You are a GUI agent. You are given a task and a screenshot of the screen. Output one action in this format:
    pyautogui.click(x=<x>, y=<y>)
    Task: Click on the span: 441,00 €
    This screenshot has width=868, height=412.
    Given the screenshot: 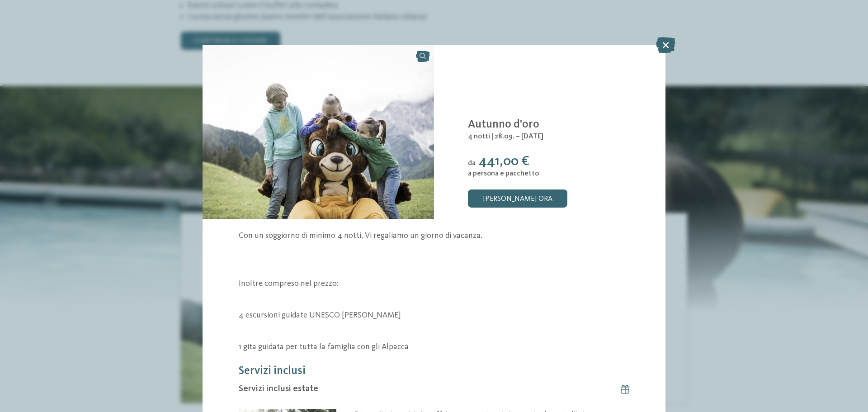 What is the action you would take?
    pyautogui.click(x=504, y=162)
    